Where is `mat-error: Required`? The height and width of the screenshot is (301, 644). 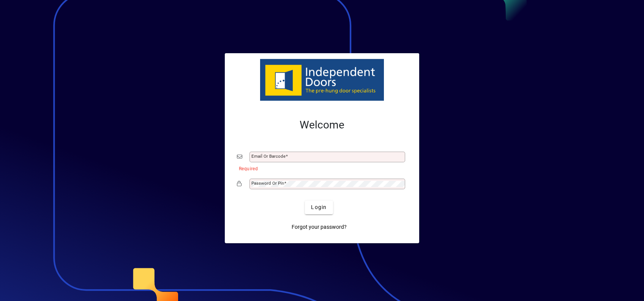
mat-error: Required is located at coordinates (320, 168).